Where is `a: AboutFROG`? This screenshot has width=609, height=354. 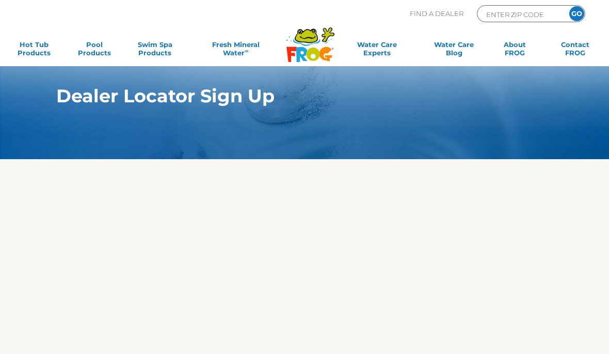 a: AboutFROG is located at coordinates (515, 51).